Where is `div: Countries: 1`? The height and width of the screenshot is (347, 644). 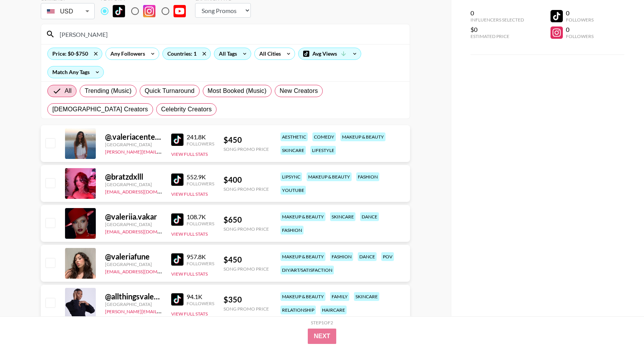 div: Countries: 1 is located at coordinates (186, 54).